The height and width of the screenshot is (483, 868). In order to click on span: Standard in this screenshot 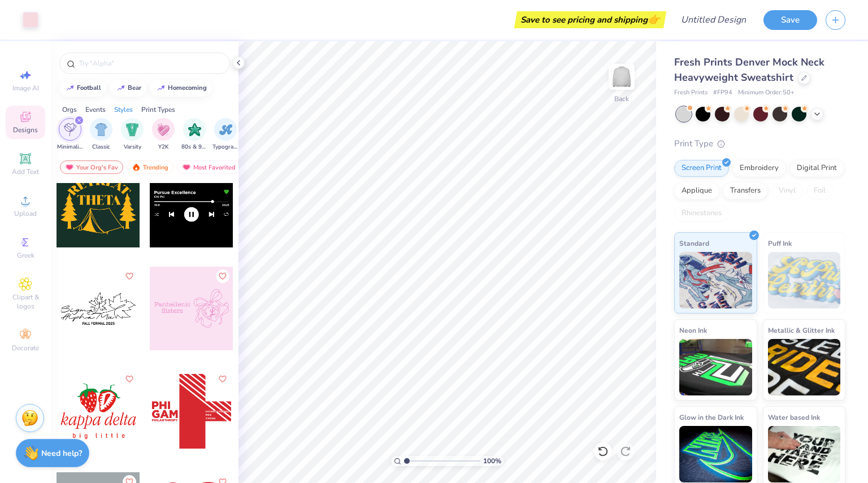, I will do `click(694, 243)`.